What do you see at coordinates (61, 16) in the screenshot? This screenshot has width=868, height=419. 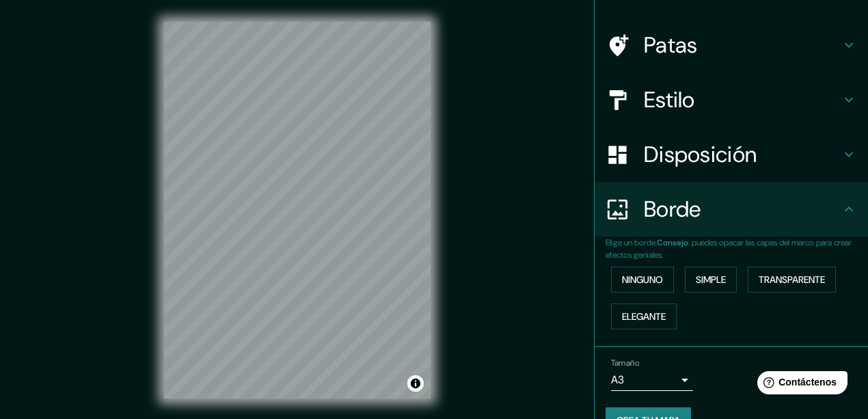 I see `font: Contáctenos` at bounding box center [61, 16].